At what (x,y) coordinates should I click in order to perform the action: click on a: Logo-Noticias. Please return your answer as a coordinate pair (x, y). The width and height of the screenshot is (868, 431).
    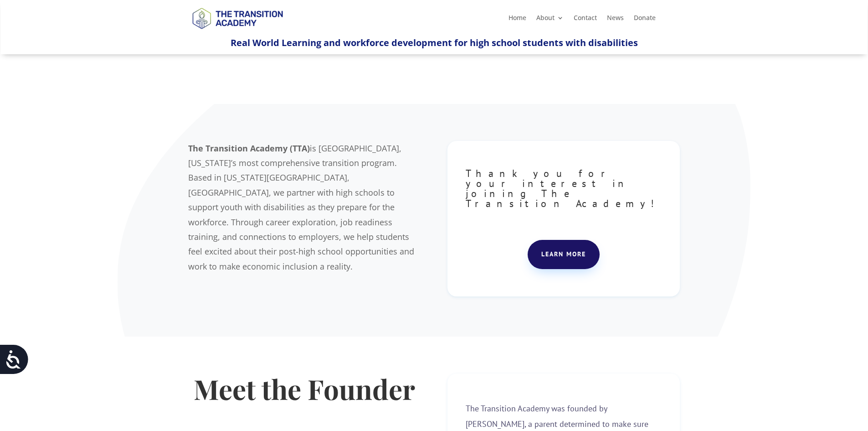
    Looking at the image, I should click on (237, 31).